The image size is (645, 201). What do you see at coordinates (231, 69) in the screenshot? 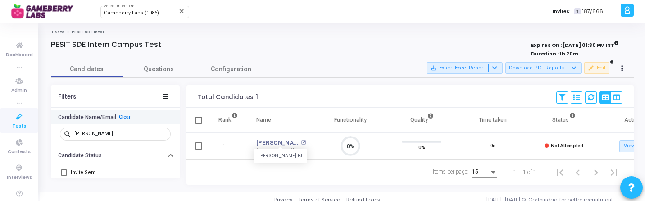
I see `span: Configuration` at bounding box center [231, 69].